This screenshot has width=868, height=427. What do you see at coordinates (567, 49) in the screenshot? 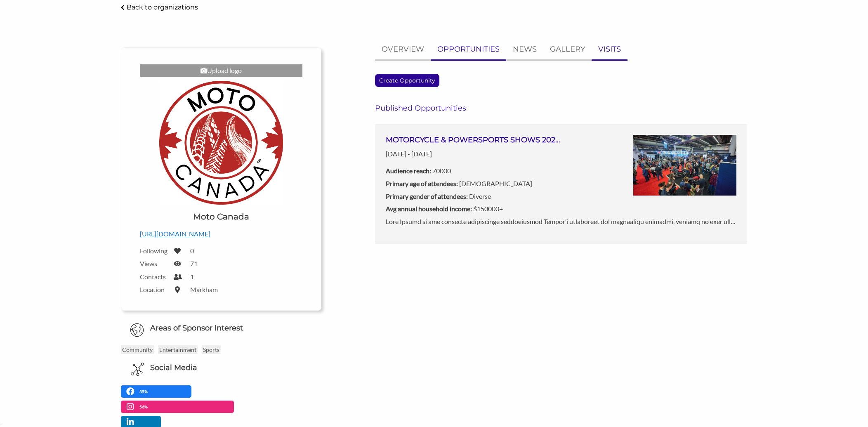
I see `p: GALLERY` at bounding box center [567, 49].